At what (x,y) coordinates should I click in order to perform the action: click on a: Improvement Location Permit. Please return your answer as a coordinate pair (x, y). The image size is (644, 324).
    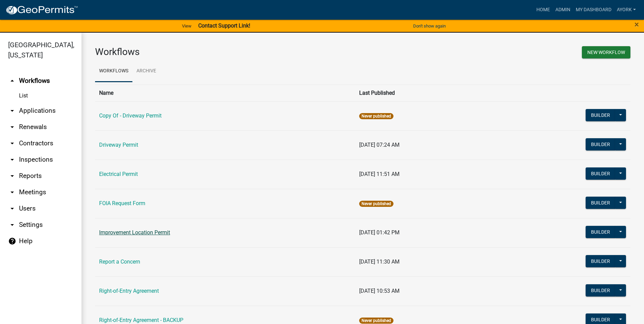
    Looking at the image, I should click on (134, 232).